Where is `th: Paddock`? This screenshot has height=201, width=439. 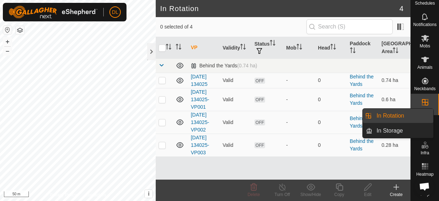 th: Paddock is located at coordinates (363, 48).